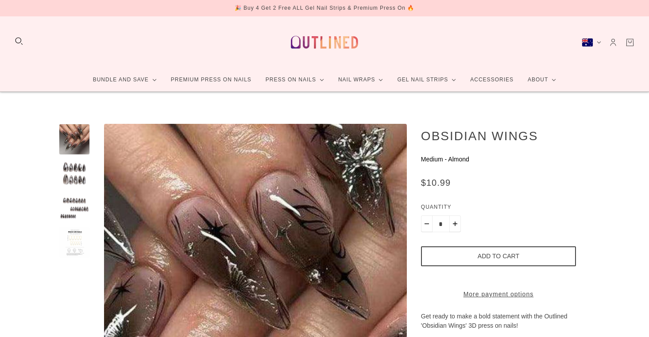  Describe the element at coordinates (324, 42) in the screenshot. I see `a: Outlined` at that location.